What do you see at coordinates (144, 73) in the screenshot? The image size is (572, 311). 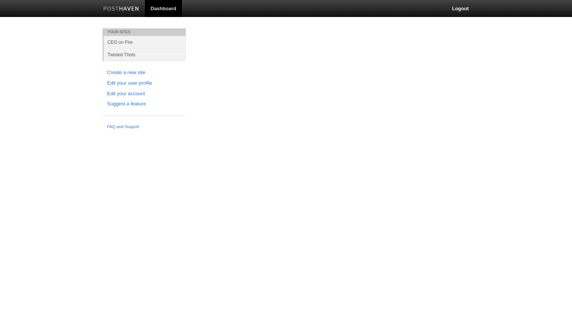 I see `a: Create a new site` at bounding box center [144, 73].